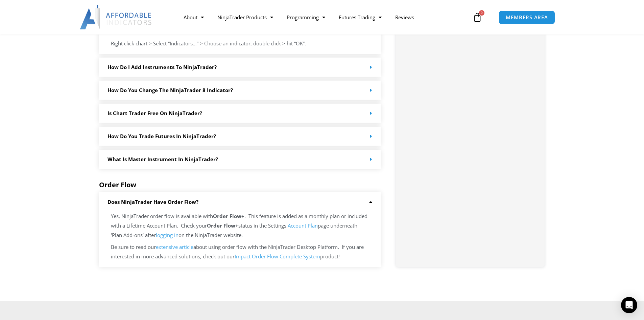 Image resolution: width=644 pixels, height=320 pixels. I want to click on a: Account Plan, so click(303, 225).